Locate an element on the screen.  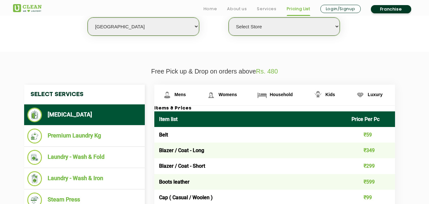
li: Laundry - Wash & Fold is located at coordinates (85, 157).